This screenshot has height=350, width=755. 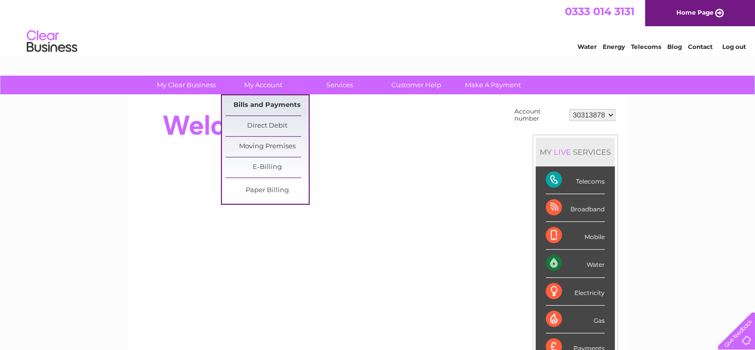 I want to click on div: Gas, so click(x=575, y=319).